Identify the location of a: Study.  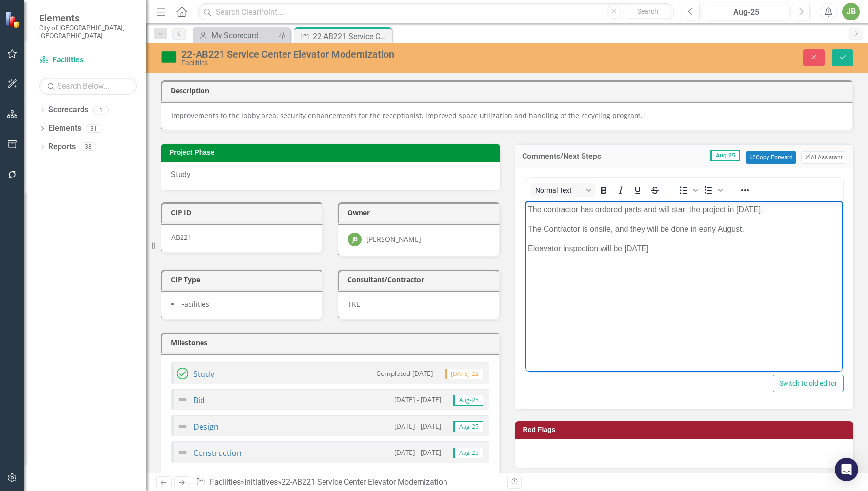
(203, 374).